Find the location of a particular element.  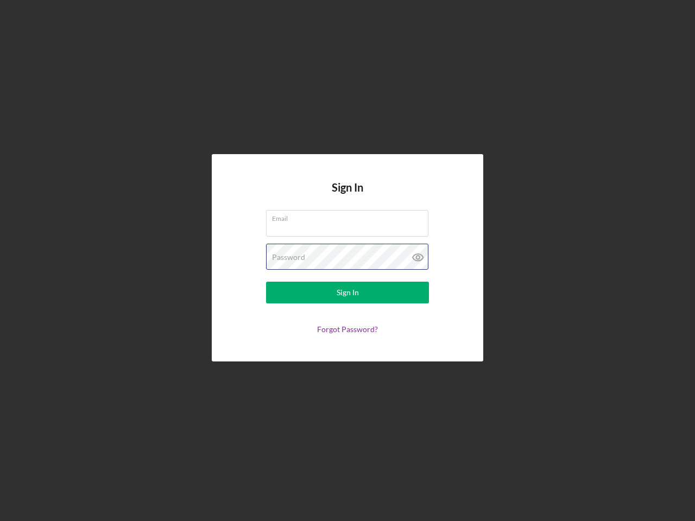

a: Forgot Password? is located at coordinates (347, 329).